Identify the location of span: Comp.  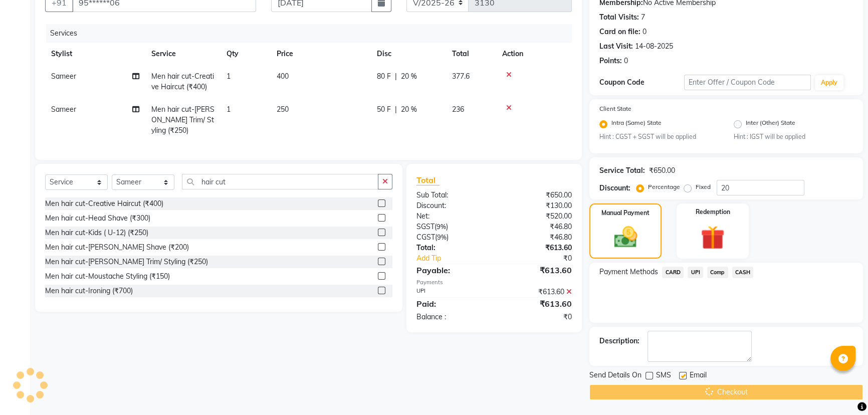
(718, 272).